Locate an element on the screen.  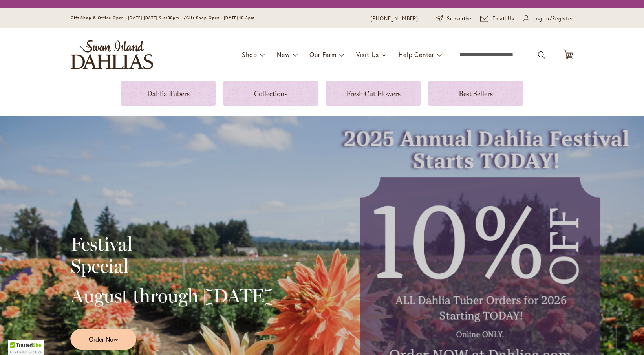
span: Subscribe is located at coordinates (459, 19).